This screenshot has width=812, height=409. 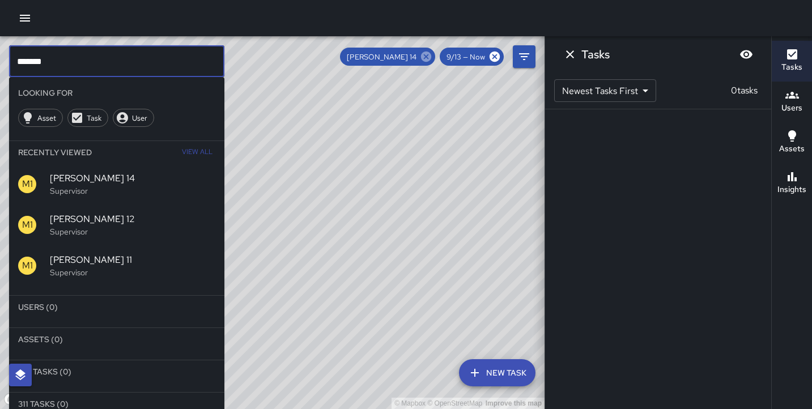 I want to click on button: New Task, so click(x=497, y=373).